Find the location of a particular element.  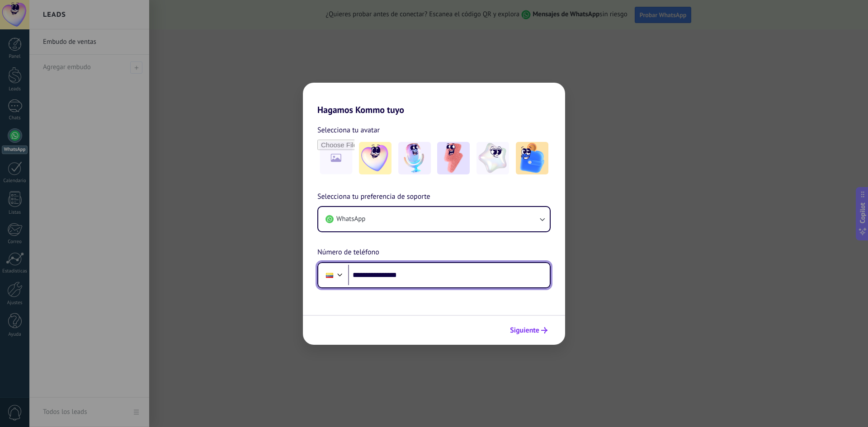

span: Selecciona tu avatar is located at coordinates (349, 130).